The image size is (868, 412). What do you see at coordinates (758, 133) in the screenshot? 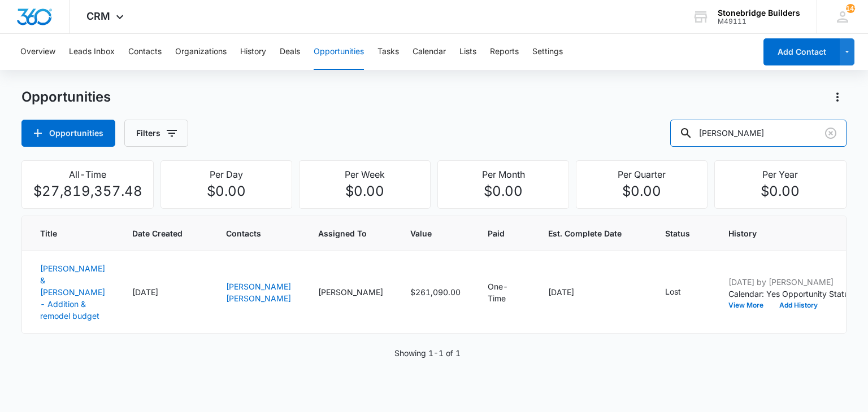
I see `input: Search Opportunities` at bounding box center [758, 133].